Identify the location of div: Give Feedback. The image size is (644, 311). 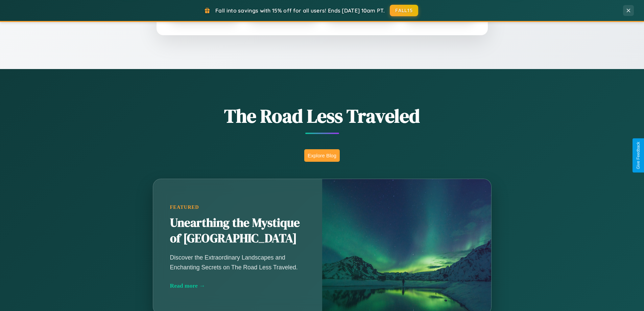
(638, 155).